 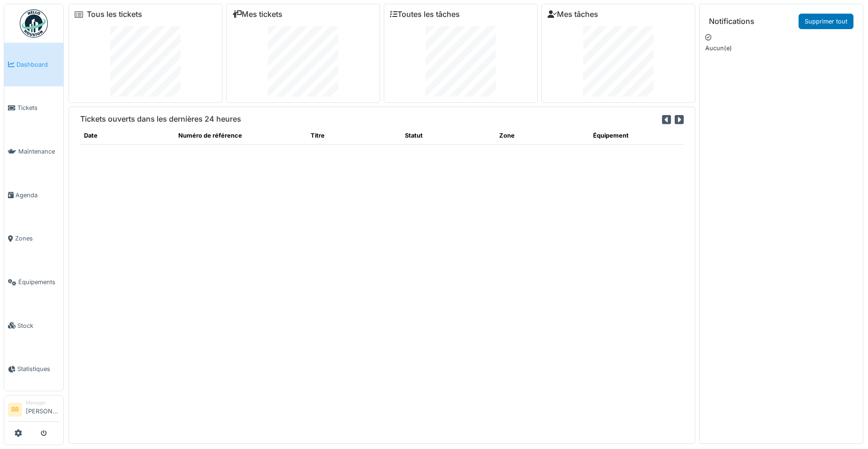 I want to click on span: Zones, so click(x=37, y=238).